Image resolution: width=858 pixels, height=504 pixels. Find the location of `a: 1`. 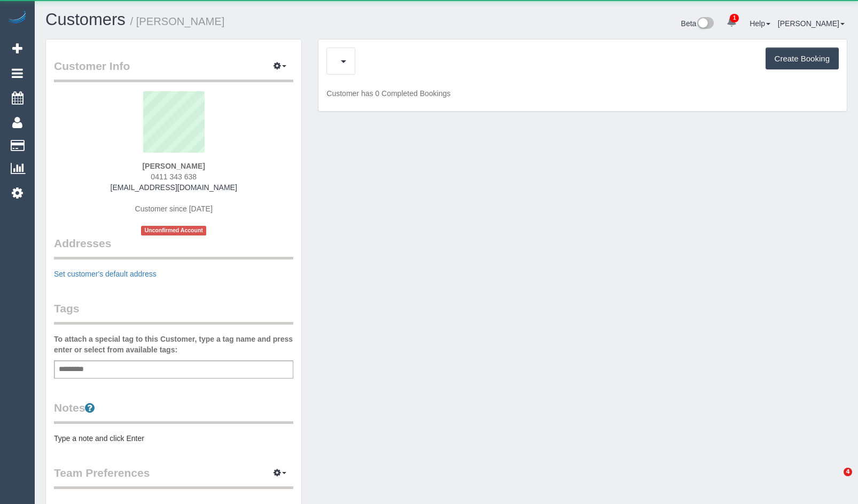

a: 1 is located at coordinates (731, 23).